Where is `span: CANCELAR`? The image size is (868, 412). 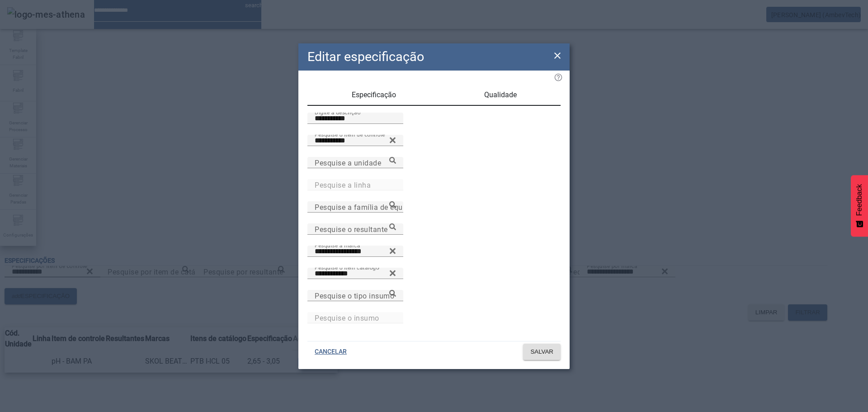 span: CANCELAR is located at coordinates (330, 352).